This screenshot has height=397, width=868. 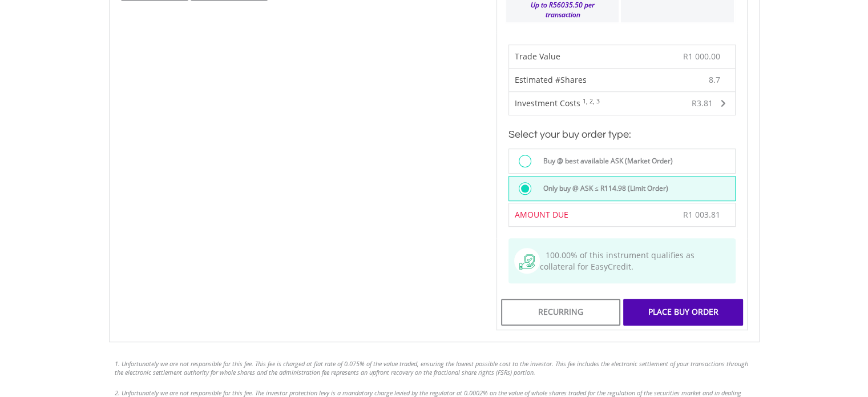 What do you see at coordinates (527, 261) in the screenshot?
I see `img: collateral-qualifying-green.svg` at bounding box center [527, 261].